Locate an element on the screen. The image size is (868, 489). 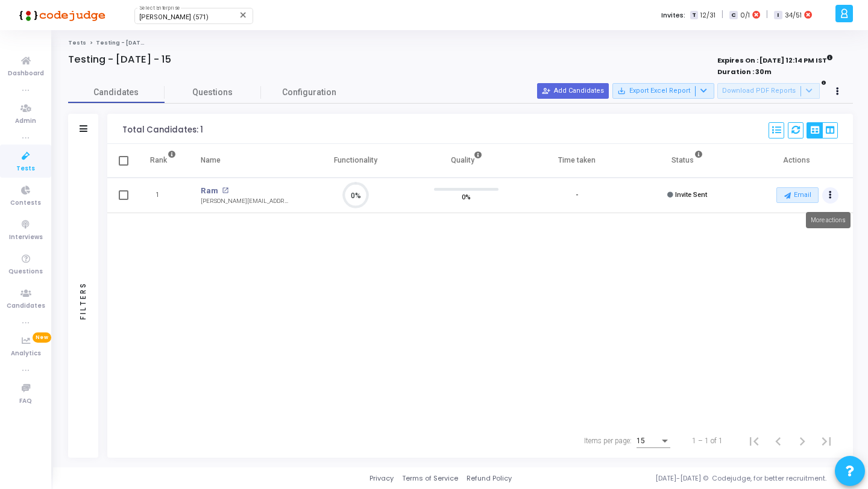
a: Privacy is located at coordinates (381, 478).